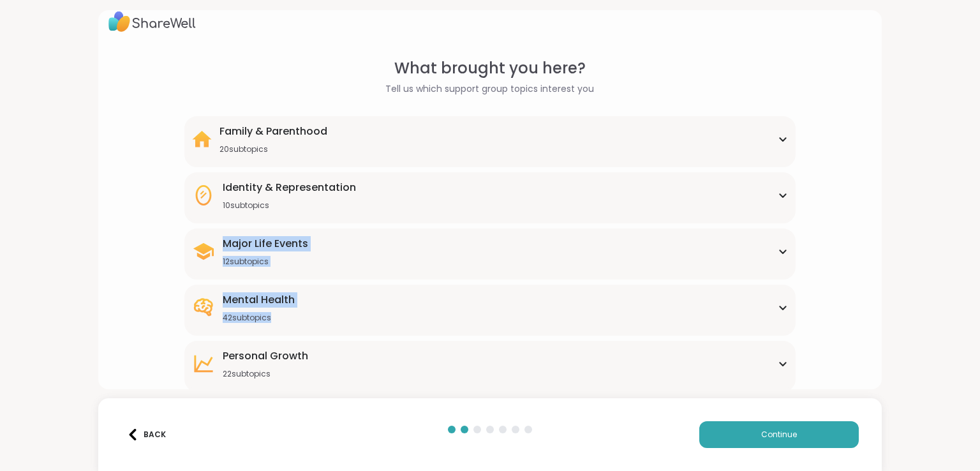  Describe the element at coordinates (273, 132) in the screenshot. I see `div: Family & Parenthood` at that location.